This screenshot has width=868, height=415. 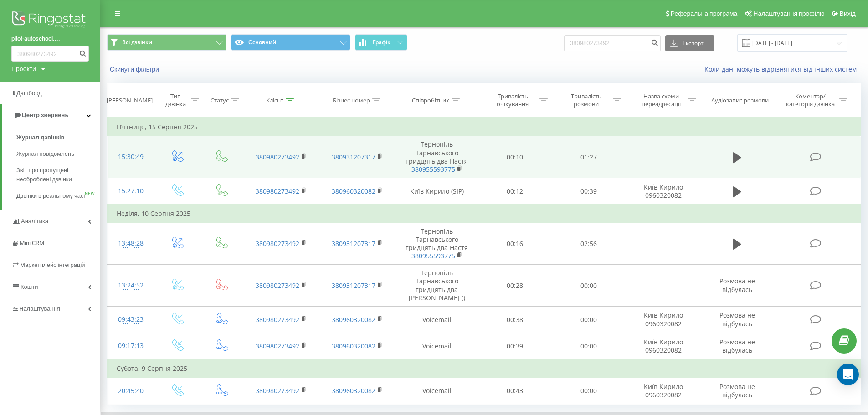 I want to click on span: Журнал повідомлень, so click(x=45, y=154).